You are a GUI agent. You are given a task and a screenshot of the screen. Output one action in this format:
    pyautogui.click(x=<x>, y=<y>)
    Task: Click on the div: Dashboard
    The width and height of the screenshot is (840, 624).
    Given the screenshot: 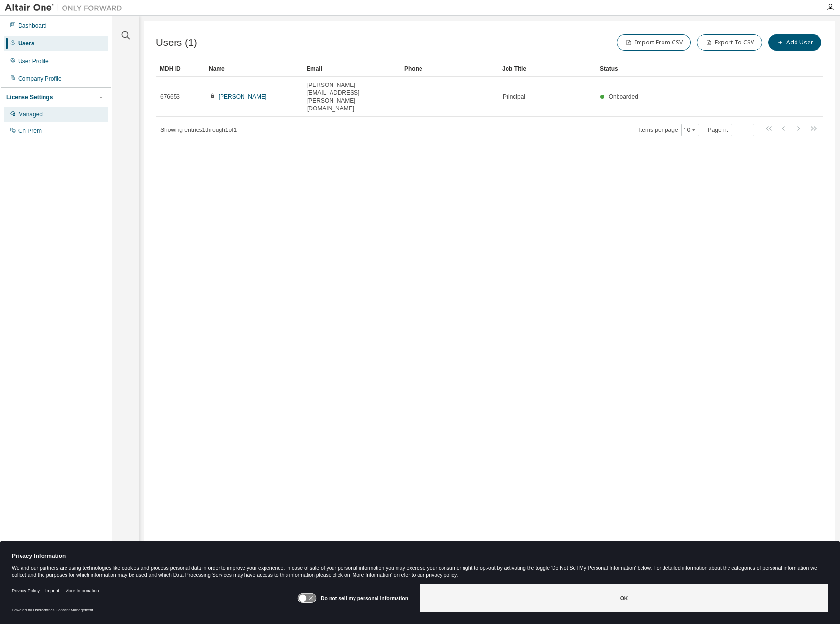 What is the action you would take?
    pyautogui.click(x=32, y=26)
    